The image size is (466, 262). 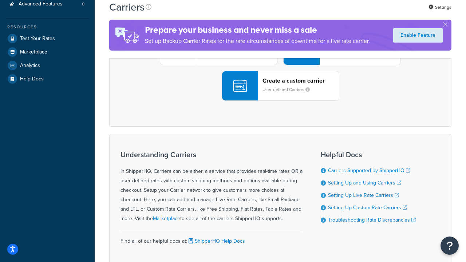 What do you see at coordinates (280, 86) in the screenshot?
I see `button: Create a custom carrierUser-defined Carriers` at bounding box center [280, 86].